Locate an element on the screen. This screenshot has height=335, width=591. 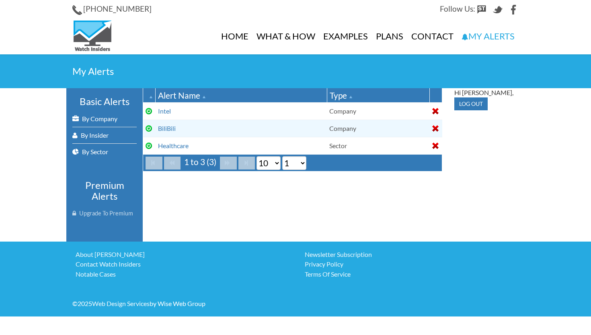
input: Log out is located at coordinates (471, 104).